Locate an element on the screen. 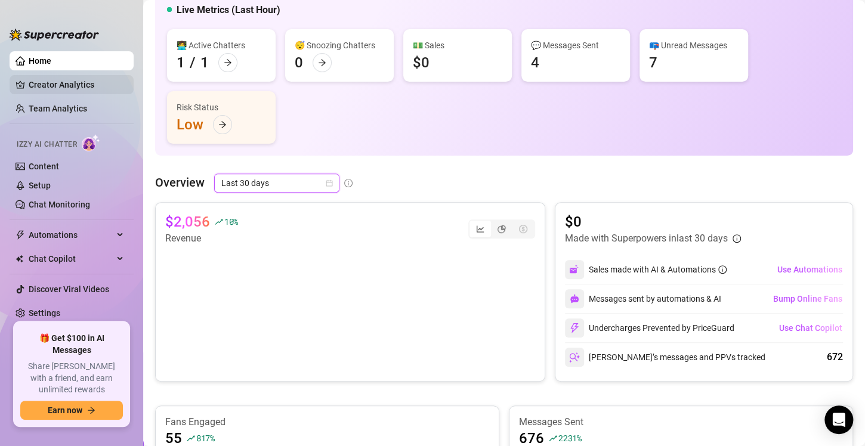 The image size is (865, 446). span: calendar is located at coordinates (329, 183).